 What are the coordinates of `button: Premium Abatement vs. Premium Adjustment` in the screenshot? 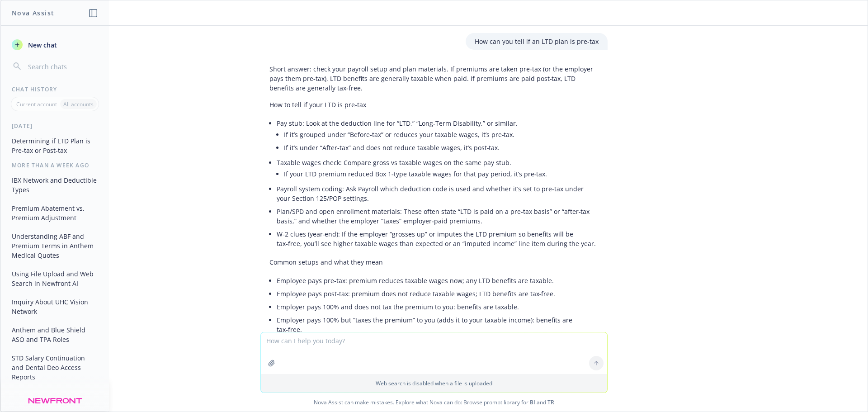 It's located at (55, 213).